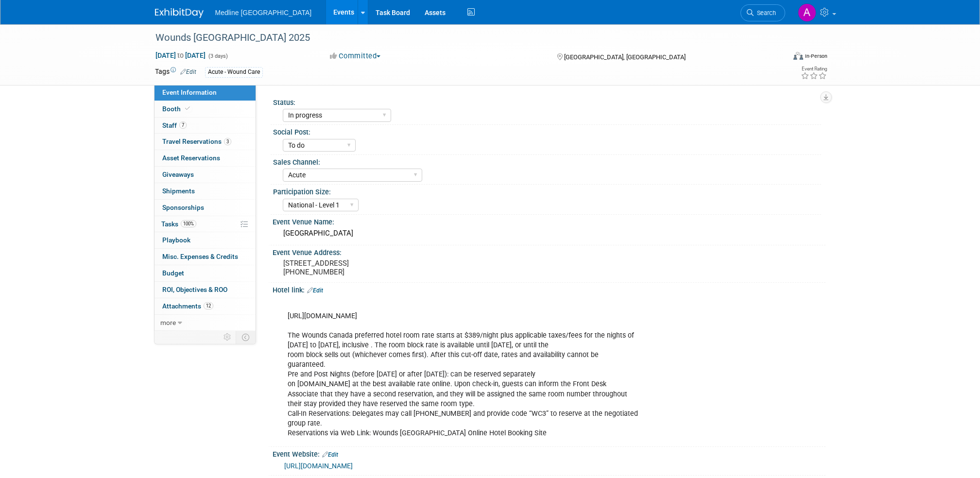 Image resolution: width=980 pixels, height=478 pixels. What do you see at coordinates (177, 109) in the screenshot?
I see `span: Booth` at bounding box center [177, 109].